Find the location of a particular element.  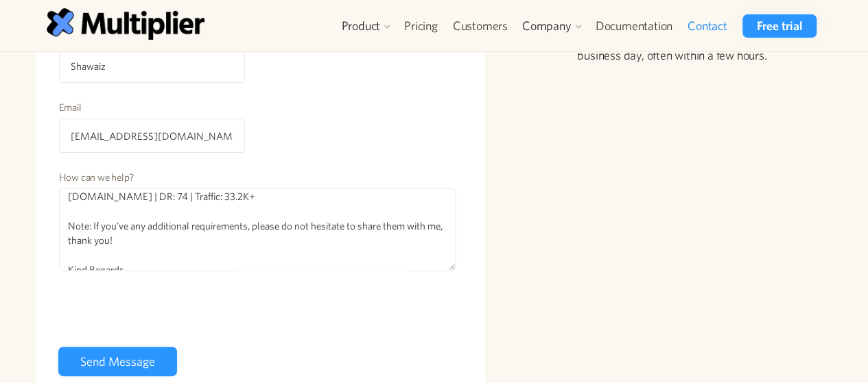

label: How can we help? is located at coordinates (257, 178).